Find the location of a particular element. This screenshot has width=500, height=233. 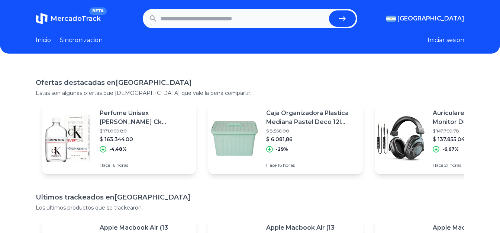

a: MercadoTrackBETA is located at coordinates (68, 19).